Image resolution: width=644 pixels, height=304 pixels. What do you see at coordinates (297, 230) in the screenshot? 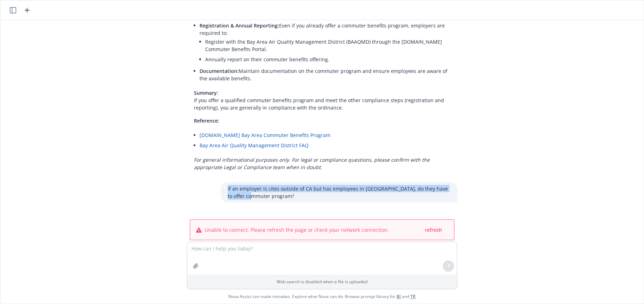
I see `span: Unable to connect. Please refresh the page or check your network connection.` at bounding box center [297, 230].